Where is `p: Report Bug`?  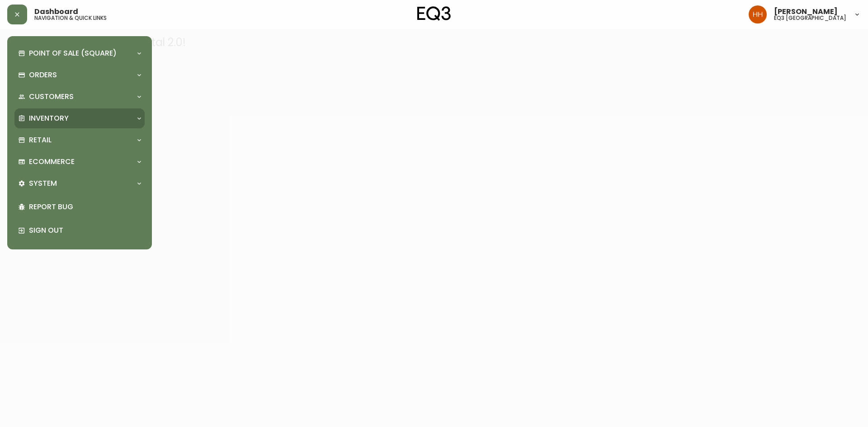 p: Report Bug is located at coordinates (85, 207).